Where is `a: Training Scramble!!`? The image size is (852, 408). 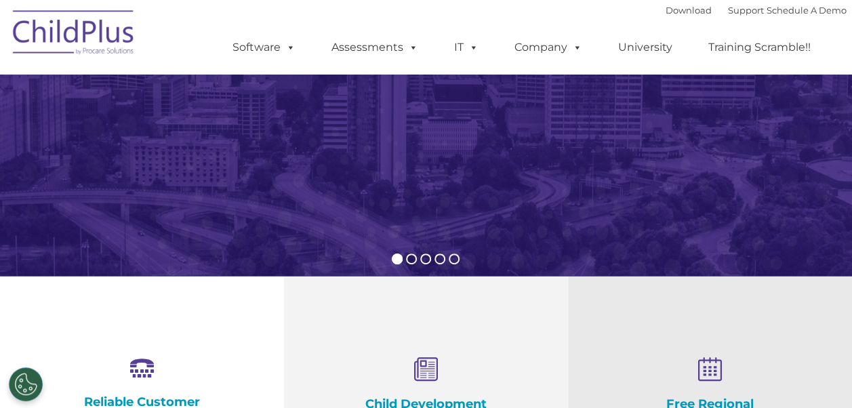 a: Training Scramble!! is located at coordinates (759, 47).